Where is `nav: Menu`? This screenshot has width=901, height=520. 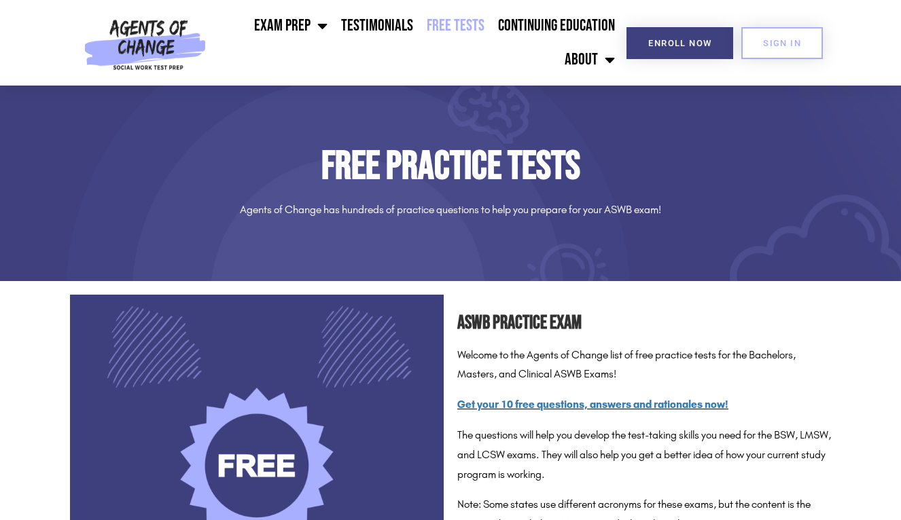
nav: Menu is located at coordinates (417, 43).